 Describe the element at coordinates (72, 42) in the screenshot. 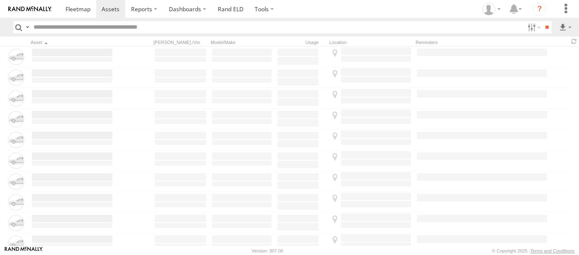

I see `div: Click to Sort` at that location.